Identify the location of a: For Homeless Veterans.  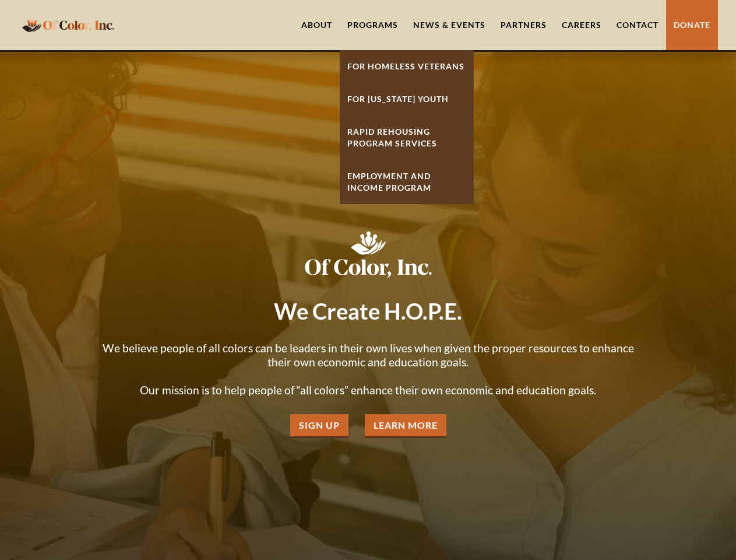
(407, 67).